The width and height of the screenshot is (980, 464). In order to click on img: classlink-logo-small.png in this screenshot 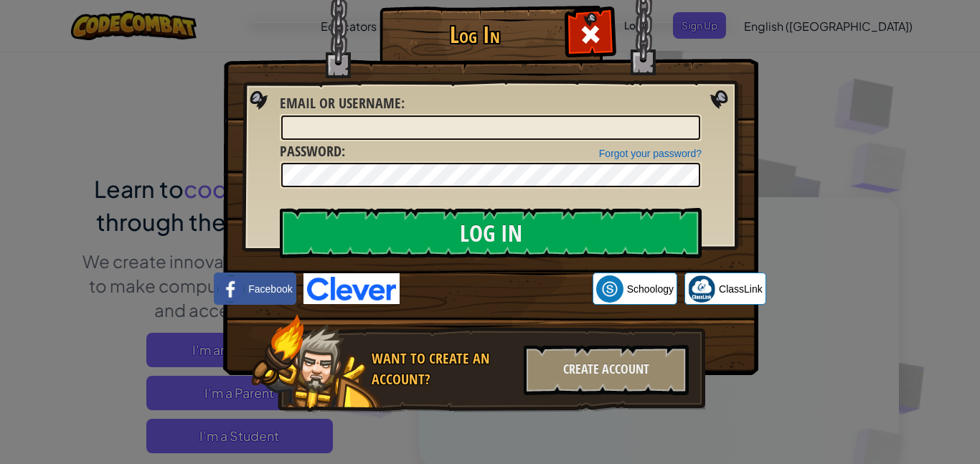, I will do `click(702, 289)`.